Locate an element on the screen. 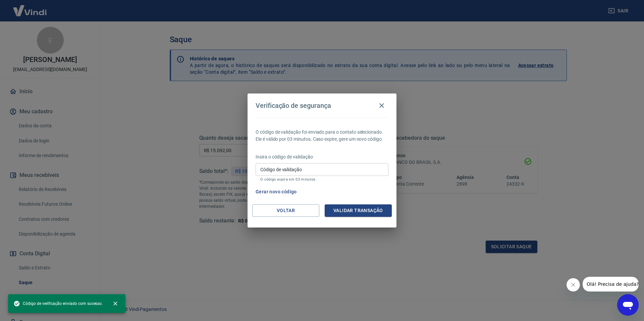 This screenshot has height=321, width=644. p: O código de validação foi enviado para o contato selecionado. Ele é válido por 03 minutos. Caso e... is located at coordinates (322, 136).